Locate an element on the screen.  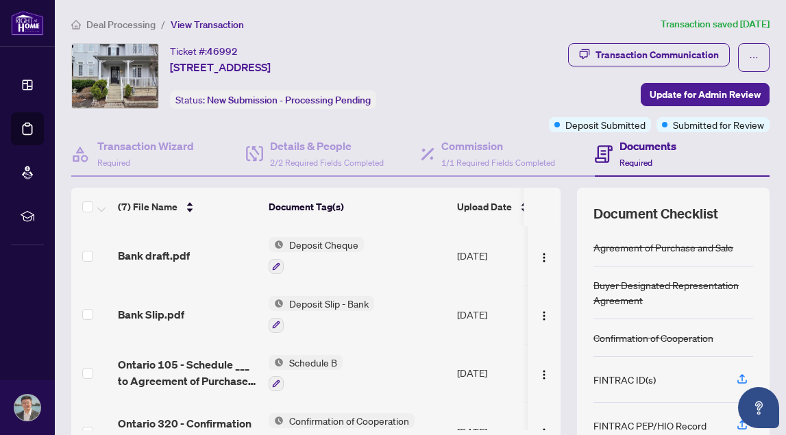
button: Status IconDeposit Slip - Bank is located at coordinates (321, 314).